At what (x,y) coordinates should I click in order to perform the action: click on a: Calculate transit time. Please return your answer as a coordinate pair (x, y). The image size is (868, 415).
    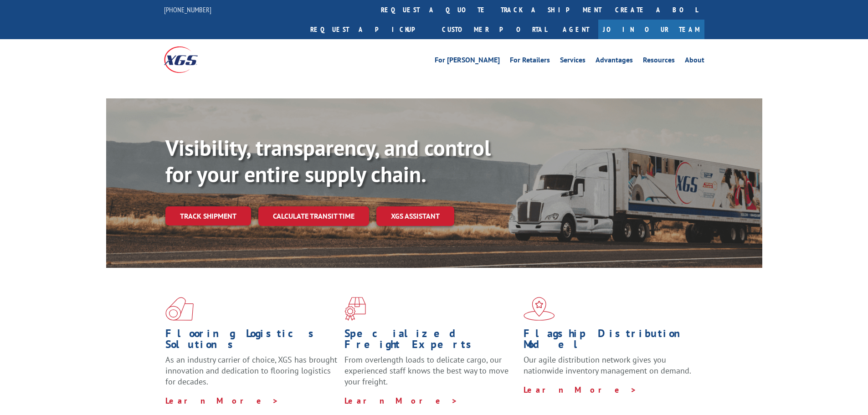
    Looking at the image, I should click on (313, 216).